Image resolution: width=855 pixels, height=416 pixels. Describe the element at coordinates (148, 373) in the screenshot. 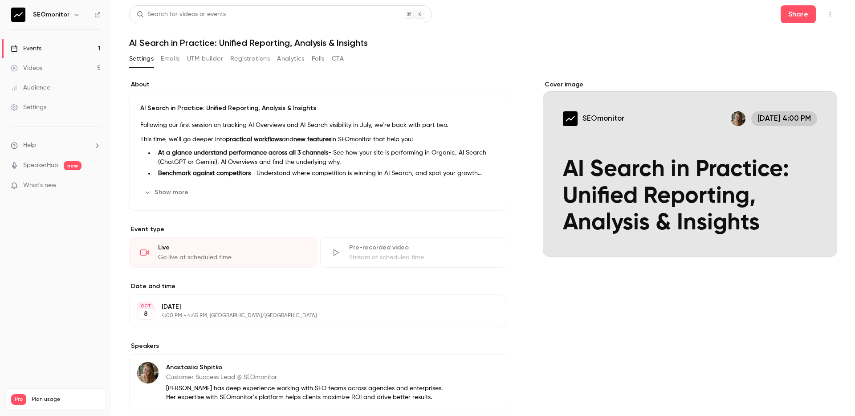

I see `img: Anastasiia Shpitko` at that location.